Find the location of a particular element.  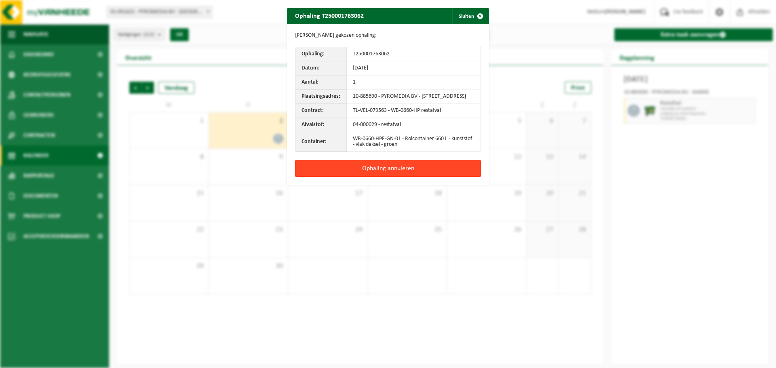

button: Ophaling annuleren is located at coordinates (388, 169).